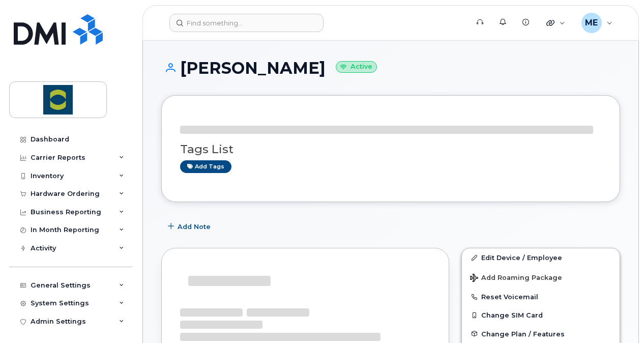  What do you see at coordinates (541, 334) in the screenshot?
I see `button: Change Plan / Features` at bounding box center [541, 334].